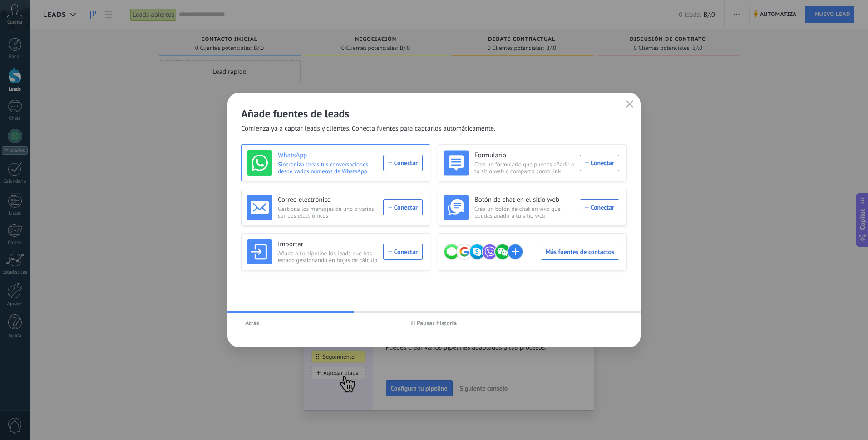  I want to click on h3: Formulario, so click(525, 156).